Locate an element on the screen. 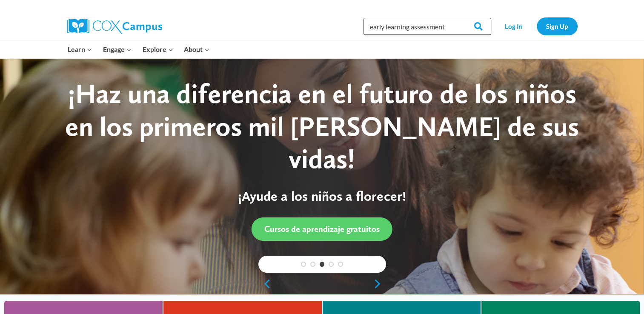  a: 1 is located at coordinates (303, 264).